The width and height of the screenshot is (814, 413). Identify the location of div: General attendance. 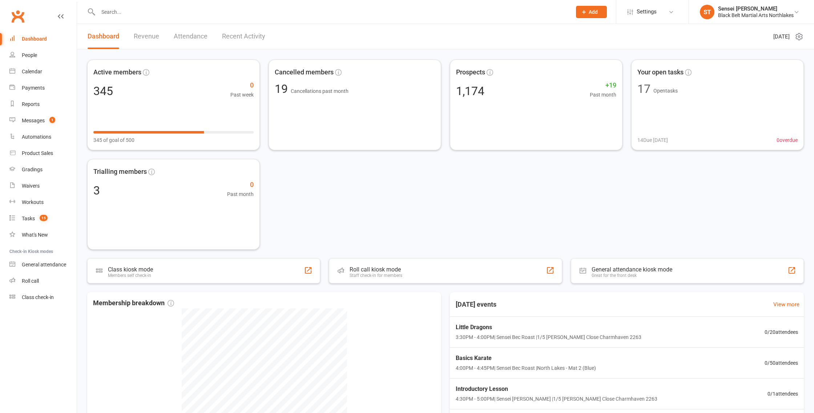
(44, 265).